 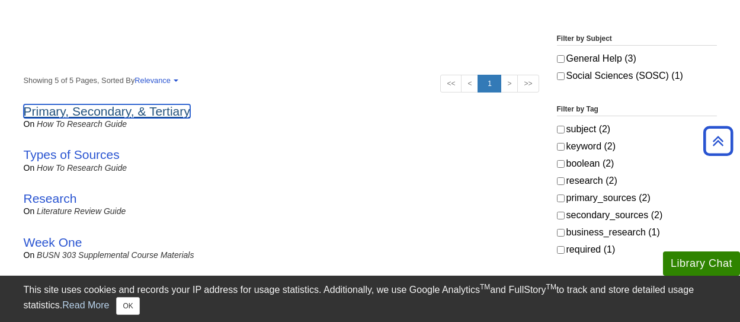 I want to click on input: primary_sources (2), so click(x=560, y=198).